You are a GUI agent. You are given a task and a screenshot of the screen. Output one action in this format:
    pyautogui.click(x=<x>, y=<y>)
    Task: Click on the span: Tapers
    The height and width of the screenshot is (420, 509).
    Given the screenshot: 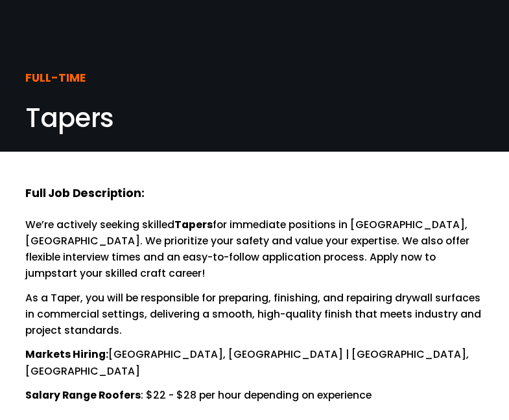 What is the action you would take?
    pyautogui.click(x=70, y=118)
    